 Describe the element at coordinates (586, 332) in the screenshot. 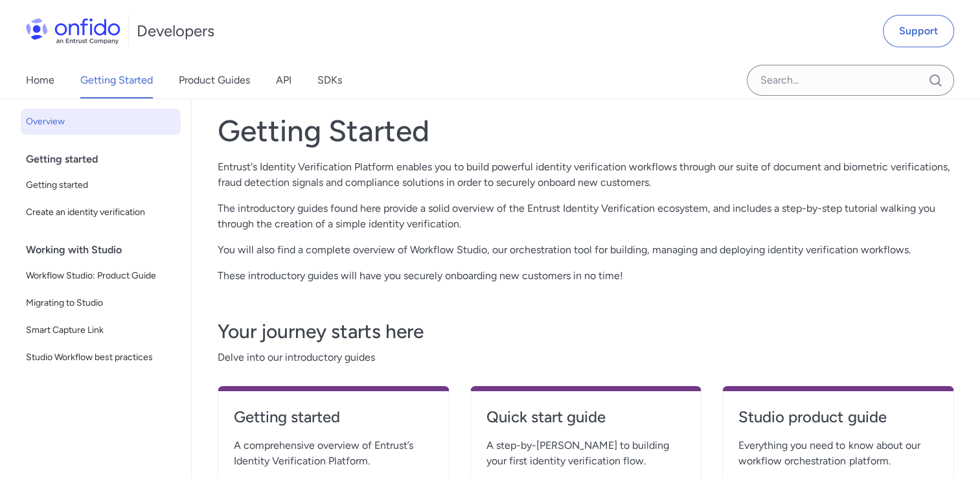

I see `h3: Your journey starts here` at that location.